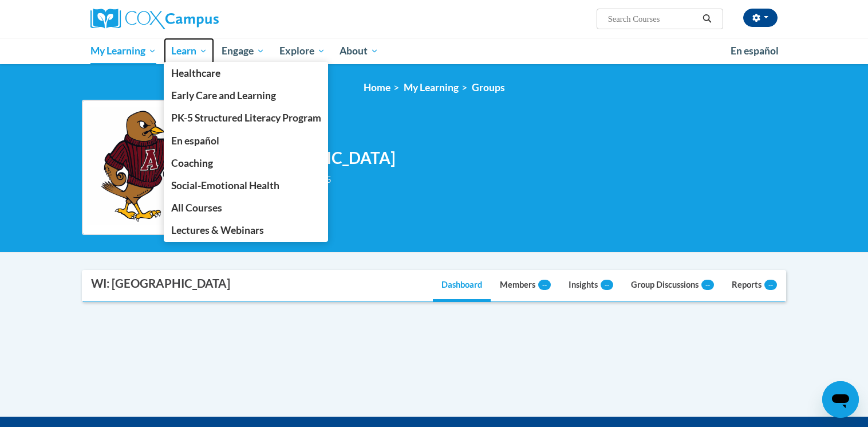 Image resolution: width=868 pixels, height=427 pixels. What do you see at coordinates (196, 207) in the screenshot?
I see `span: All Courses` at bounding box center [196, 207].